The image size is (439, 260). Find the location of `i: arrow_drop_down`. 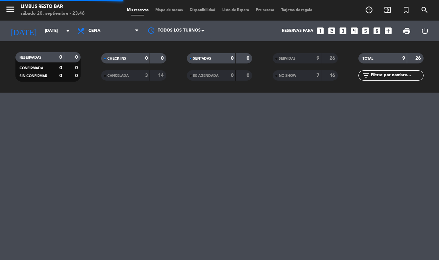

i: arrow_drop_down is located at coordinates (68, 31).